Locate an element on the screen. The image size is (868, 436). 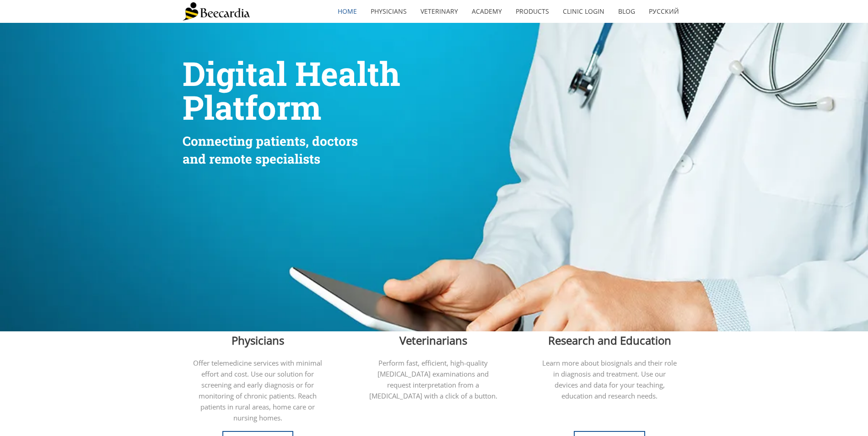
span: Physicians is located at coordinates (258, 340).